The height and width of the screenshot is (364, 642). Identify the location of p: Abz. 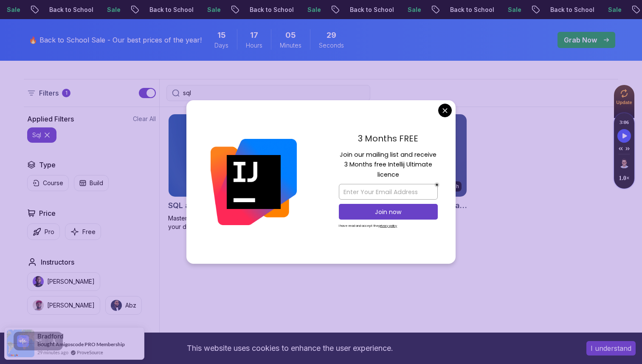
(131, 305).